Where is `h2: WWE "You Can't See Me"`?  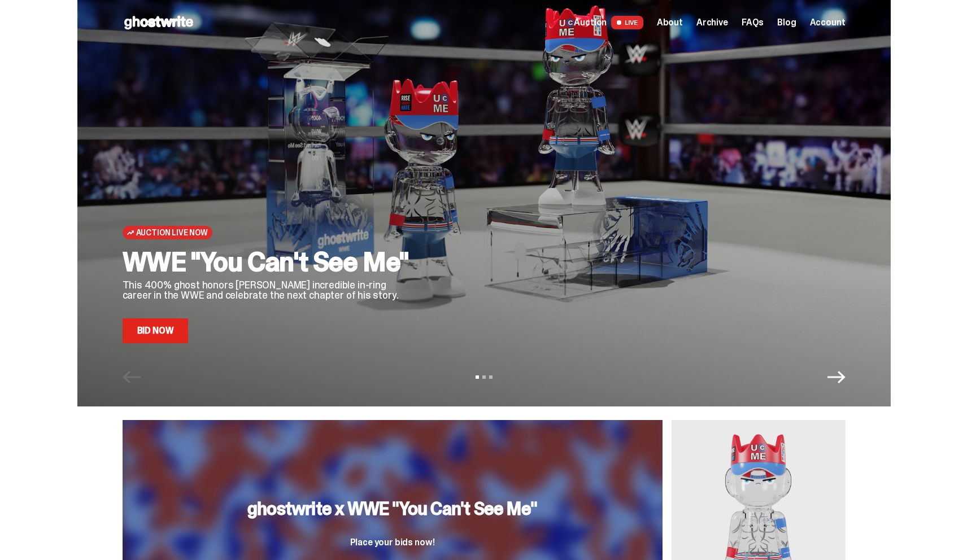 h2: WWE "You Can't See Me" is located at coordinates (269, 262).